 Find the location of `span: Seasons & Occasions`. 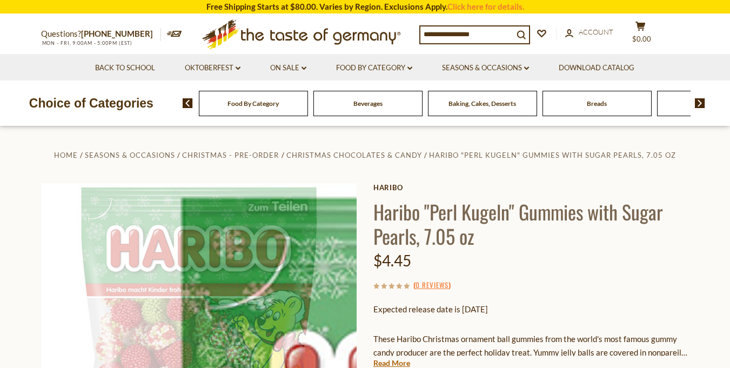

span: Seasons & Occasions is located at coordinates (130, 155).